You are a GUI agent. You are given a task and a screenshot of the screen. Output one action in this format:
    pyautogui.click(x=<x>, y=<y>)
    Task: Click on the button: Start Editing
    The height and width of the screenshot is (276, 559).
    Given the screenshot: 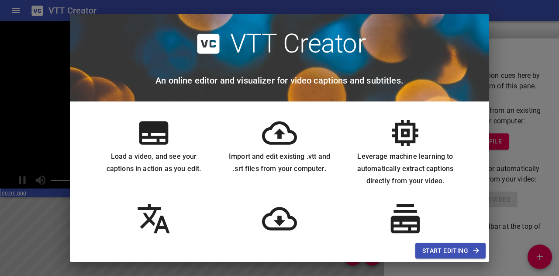 What is the action you would take?
    pyautogui.click(x=450, y=250)
    